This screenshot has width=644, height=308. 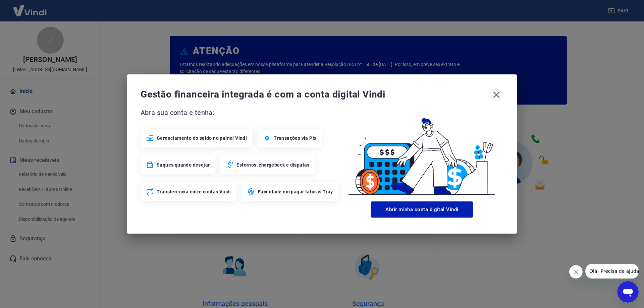 What do you see at coordinates (296, 192) in the screenshot?
I see `span: Facilidade em pagar faturas Tray` at bounding box center [296, 192].